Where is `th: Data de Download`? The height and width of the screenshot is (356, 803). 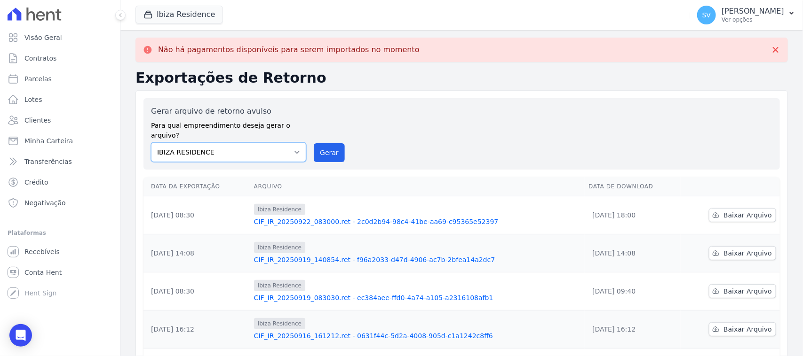 th: Data de Download is located at coordinates (632, 187).